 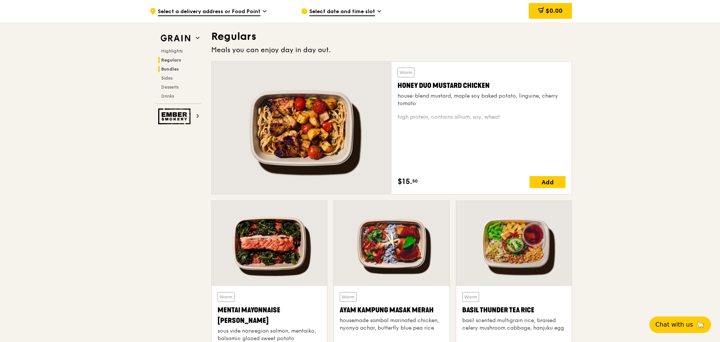 What do you see at coordinates (547, 182) in the screenshot?
I see `div: Add` at bounding box center [547, 182].